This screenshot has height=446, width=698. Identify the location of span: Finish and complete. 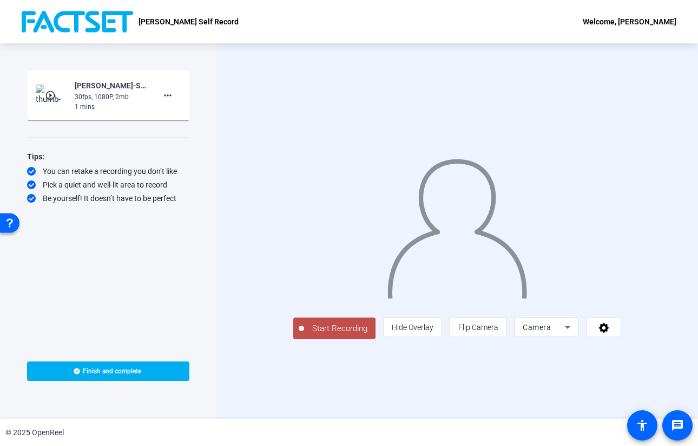
(112, 371).